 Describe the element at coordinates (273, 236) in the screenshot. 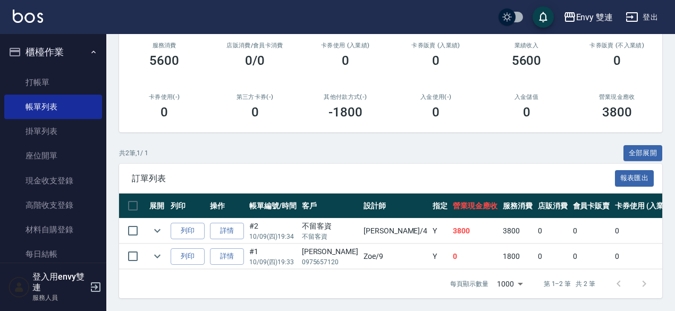

I see `p: 10/09 (四) 19:34` at that location.